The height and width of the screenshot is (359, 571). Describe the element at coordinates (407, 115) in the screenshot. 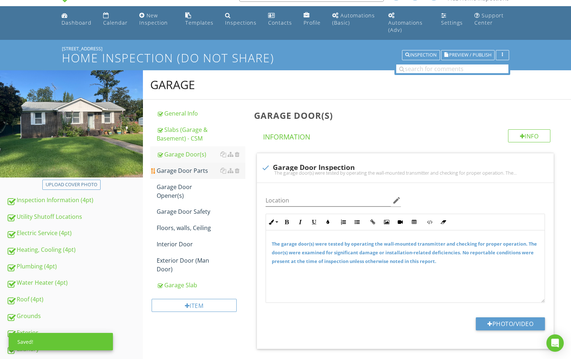

I see `h3: Garage Door(s)` at that location.